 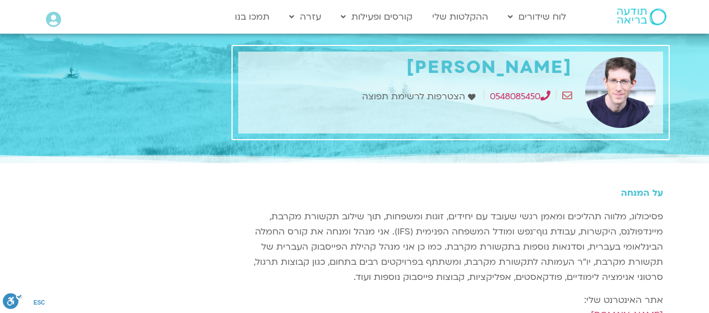 What do you see at coordinates (414, 96) in the screenshot?
I see `span: הצטרפות לרשימת תפוצה` at bounding box center [414, 96].